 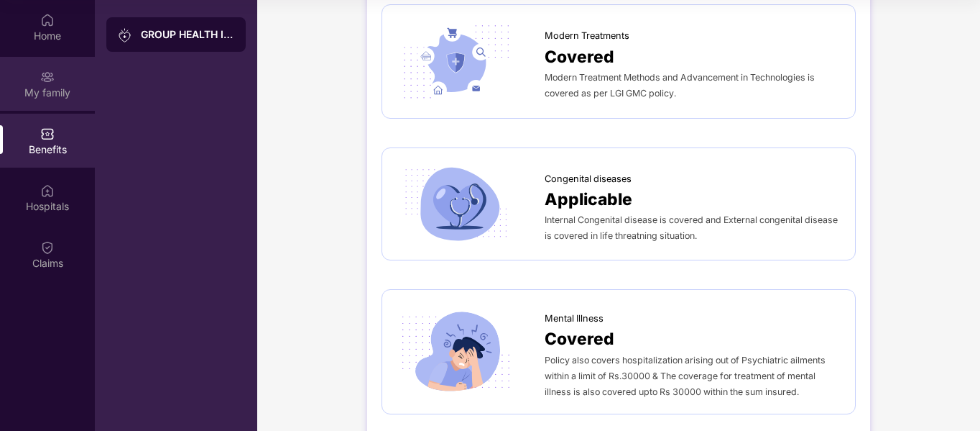 I want to click on img: svg+xml;base64,PHN2ZyBpZD0iSG9tZSIgeG1sbnM9Imh0dHA6Ly93d3cudzMub3JnLzIwMDAvc3ZnIiB3aWR0aD0iMjAiIG..., so click(x=47, y=20).